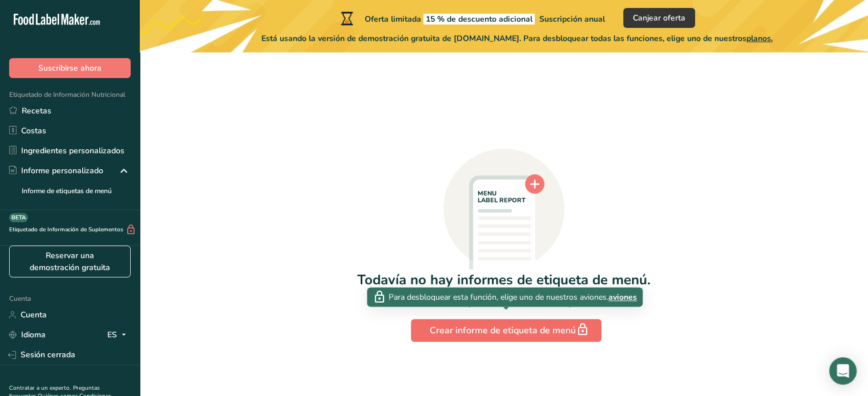 The width and height of the screenshot is (868, 396). I want to click on font: Sesión cerrada, so click(48, 354).